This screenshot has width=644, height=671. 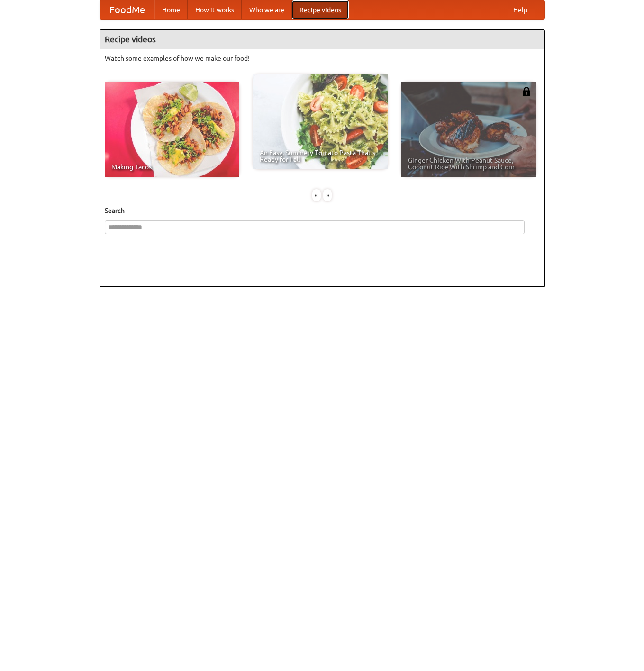 What do you see at coordinates (320, 10) in the screenshot?
I see `a: Recipe videos` at bounding box center [320, 10].